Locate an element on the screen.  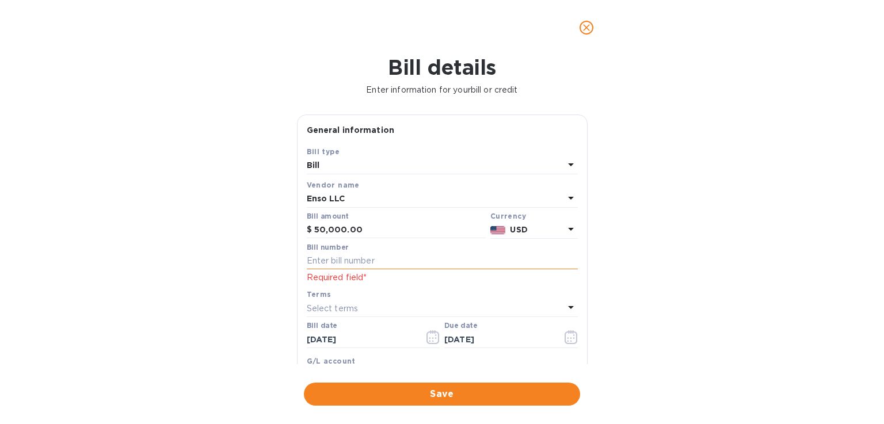
b: Bill is located at coordinates (313, 165).